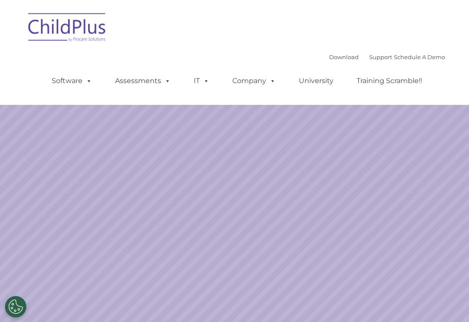 The width and height of the screenshot is (469, 322). What do you see at coordinates (254, 81) in the screenshot?
I see `a: Company` at bounding box center [254, 81].